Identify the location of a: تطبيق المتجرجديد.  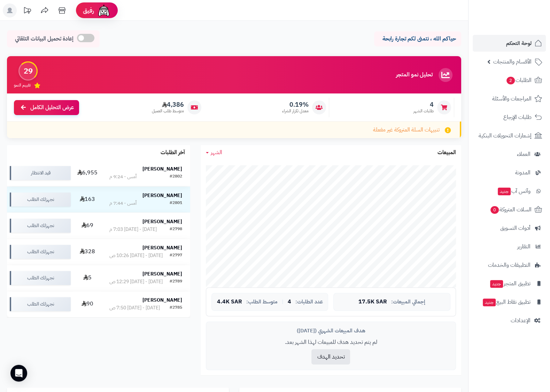
(510, 283).